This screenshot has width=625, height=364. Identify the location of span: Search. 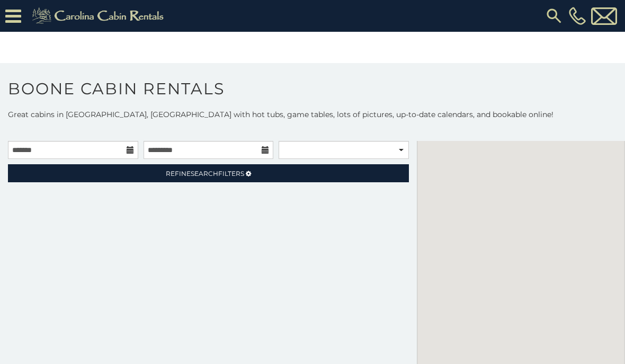
(205, 173).